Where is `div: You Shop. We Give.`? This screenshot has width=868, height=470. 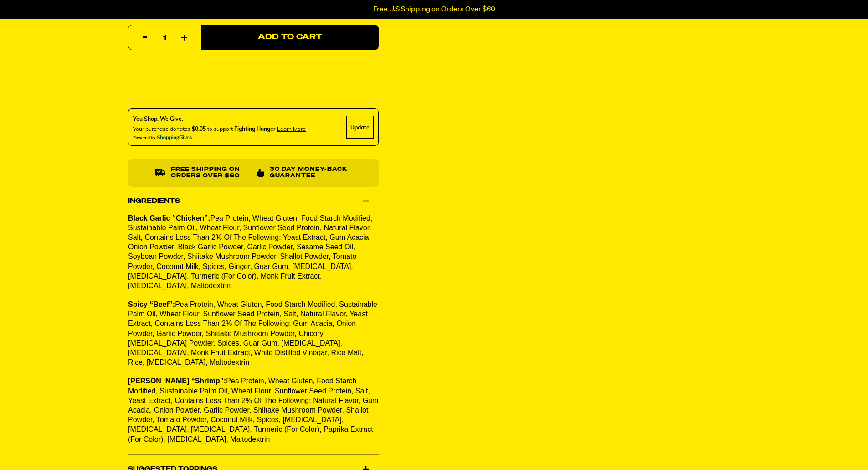 div: You Shop. We Give. is located at coordinates (219, 119).